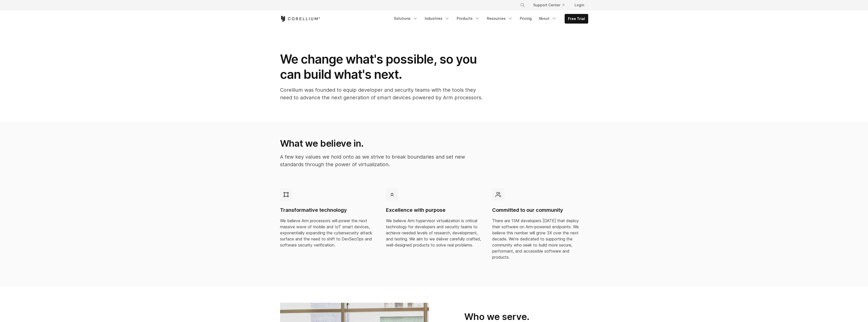  Describe the element at coordinates (328, 233) in the screenshot. I see `p: We believe Arm processors will power the next massive wave of mobile and IoT smart devices, expon...` at that location.